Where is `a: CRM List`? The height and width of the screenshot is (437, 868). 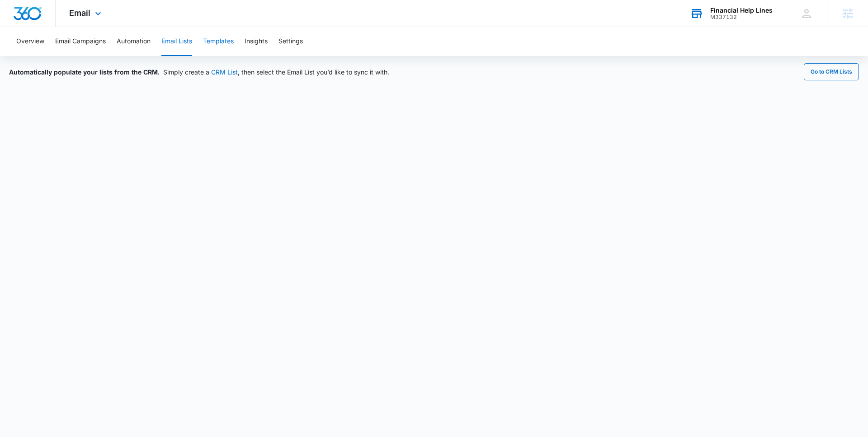
a: CRM List is located at coordinates (224, 72).